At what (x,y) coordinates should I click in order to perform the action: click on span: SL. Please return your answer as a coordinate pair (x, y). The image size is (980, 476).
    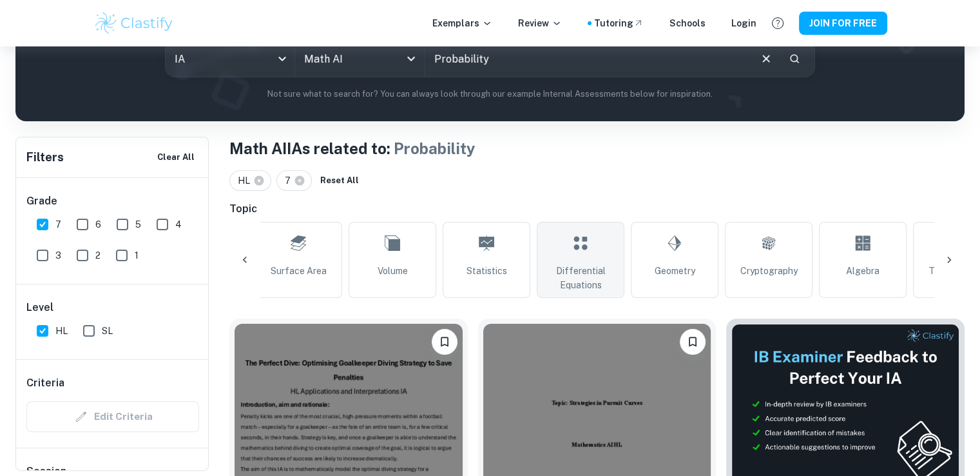
    Looking at the image, I should click on (107, 331).